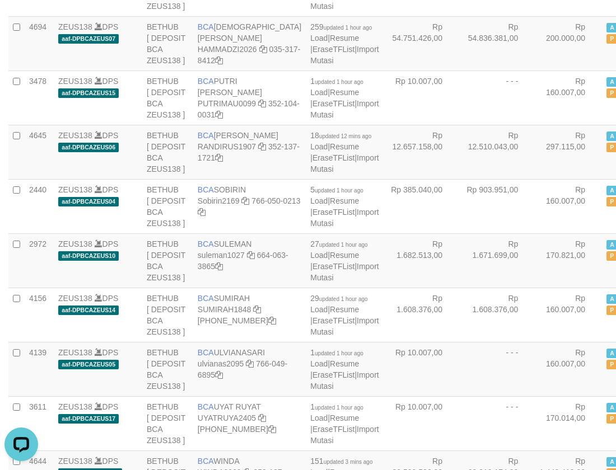 The height and width of the screenshot is (470, 616). Describe the element at coordinates (568, 423) in the screenshot. I see `td: Rp 170.014,00` at that location.